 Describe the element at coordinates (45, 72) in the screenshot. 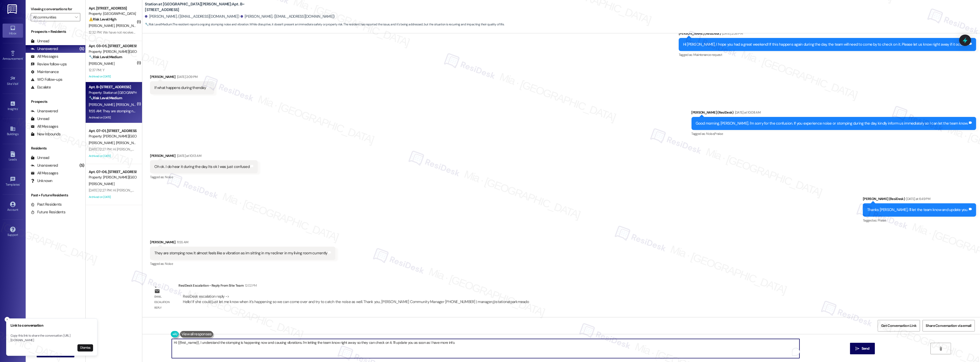

I see `div: Maintenance` at that location.